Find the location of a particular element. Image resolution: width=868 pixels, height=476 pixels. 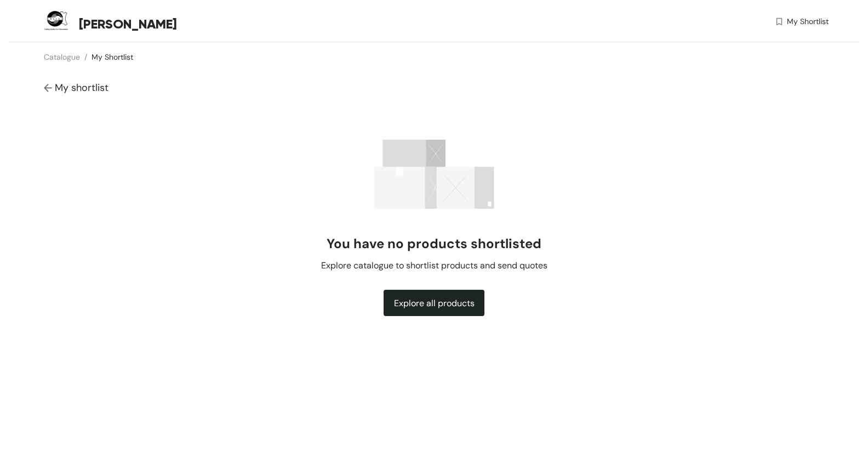

a: My Shortlist is located at coordinates (112, 57).